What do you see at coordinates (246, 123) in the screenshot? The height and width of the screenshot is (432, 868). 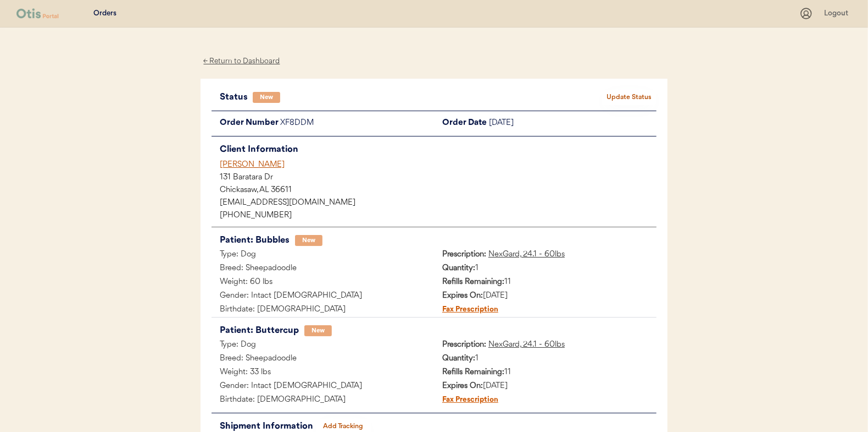 I see `div: Order Number` at bounding box center [246, 123].